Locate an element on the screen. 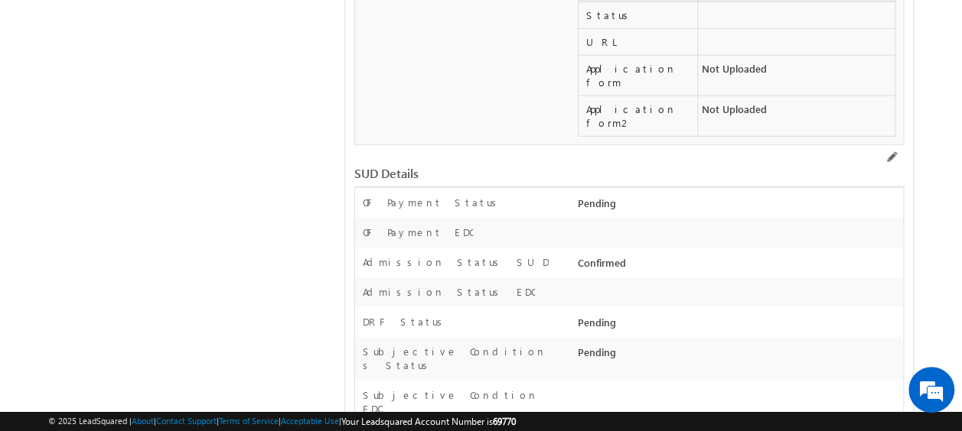 The image size is (962, 431). label: OF Payment EDC is located at coordinates (418, 233).